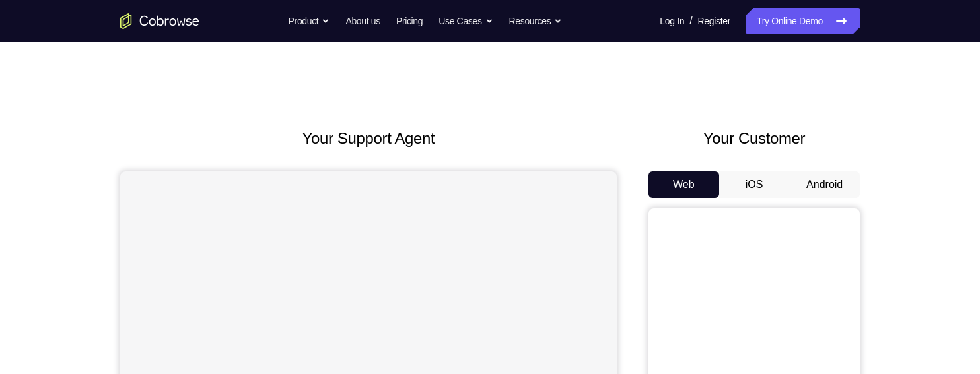 This screenshot has width=980, height=374. I want to click on button: iOS, so click(754, 184).